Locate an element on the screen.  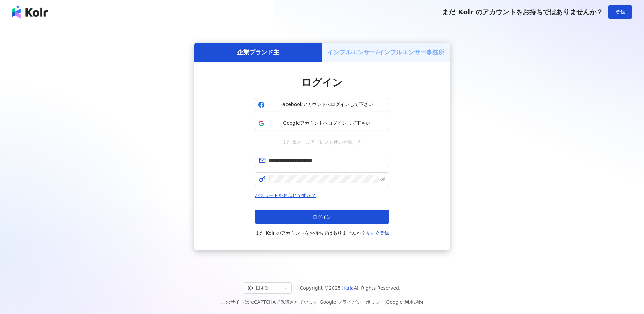
button: ログイン is located at coordinates (322, 217).